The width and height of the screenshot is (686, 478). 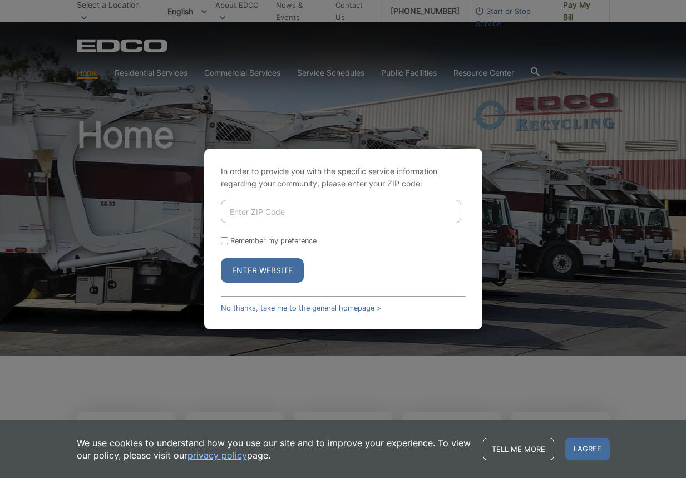 What do you see at coordinates (262, 271) in the screenshot?
I see `button: Enter Website` at bounding box center [262, 271].